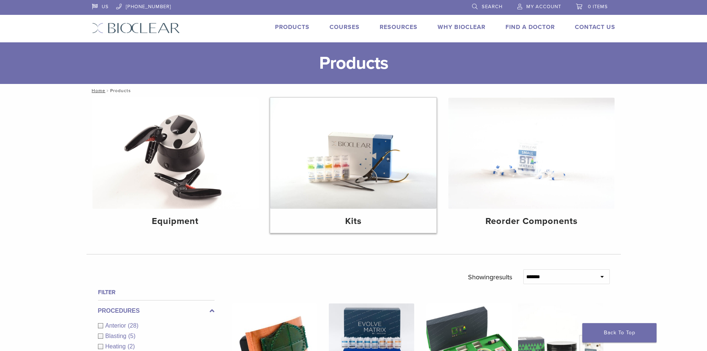  Describe the element at coordinates (399, 27) in the screenshot. I see `a: Resources` at that location.